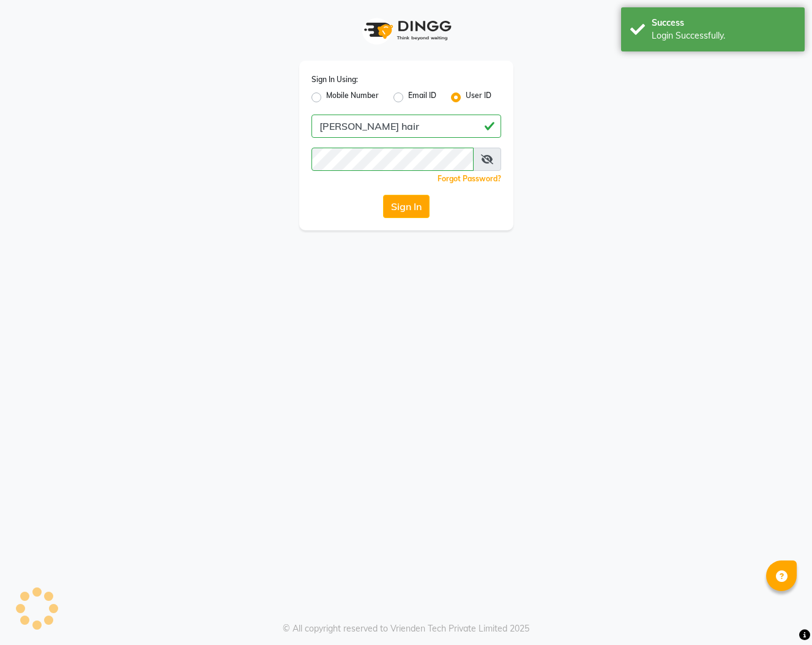 This screenshot has width=812, height=645. Describe the element at coordinates (469, 178) in the screenshot. I see `a: Forgot Password?` at that location.